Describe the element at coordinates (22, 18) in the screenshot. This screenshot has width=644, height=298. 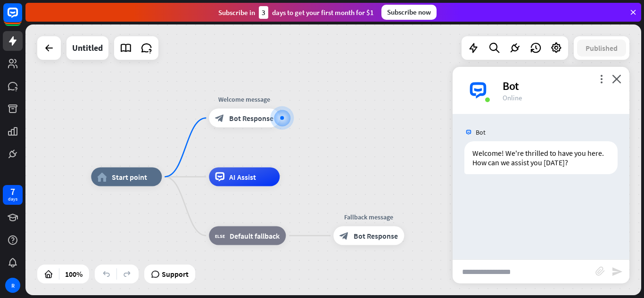
I see `button: Open LiveChat chat widget` at that location.